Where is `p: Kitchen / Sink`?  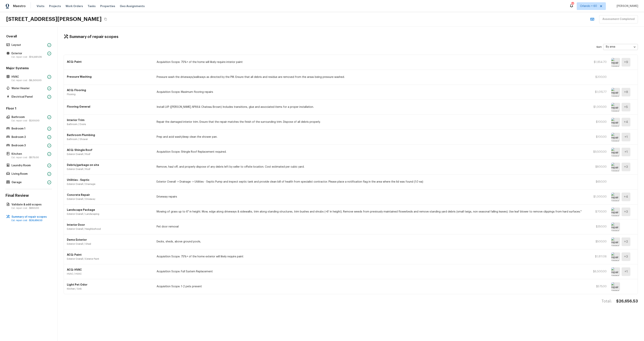
p: Kitchen / Sink is located at coordinates (109, 289).